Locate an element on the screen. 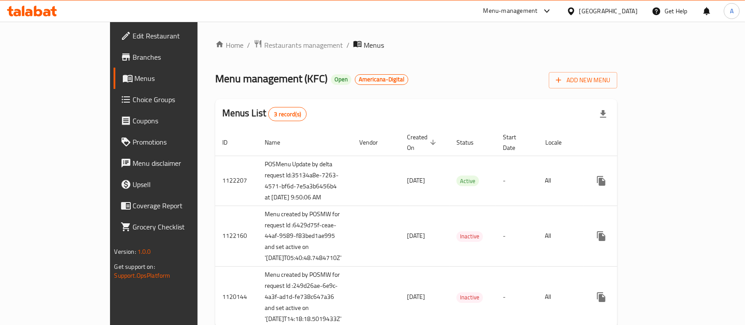  span: Created On is located at coordinates (423, 142).